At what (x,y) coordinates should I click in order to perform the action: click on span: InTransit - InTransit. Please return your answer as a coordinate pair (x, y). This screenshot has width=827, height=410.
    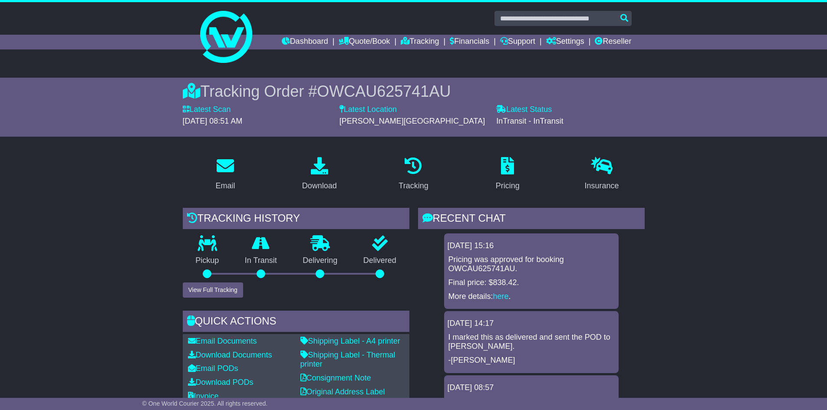
    Looking at the image, I should click on (530, 121).